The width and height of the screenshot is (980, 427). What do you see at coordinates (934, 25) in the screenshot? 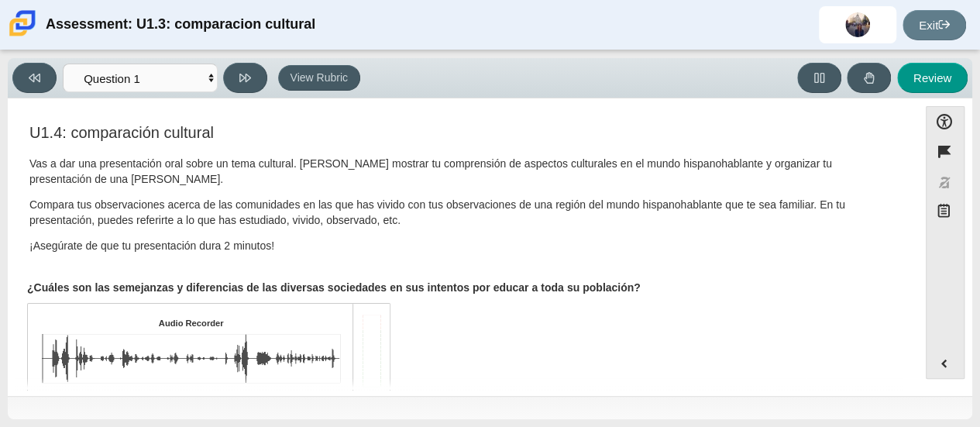
I see `a: Exit` at bounding box center [934, 25].